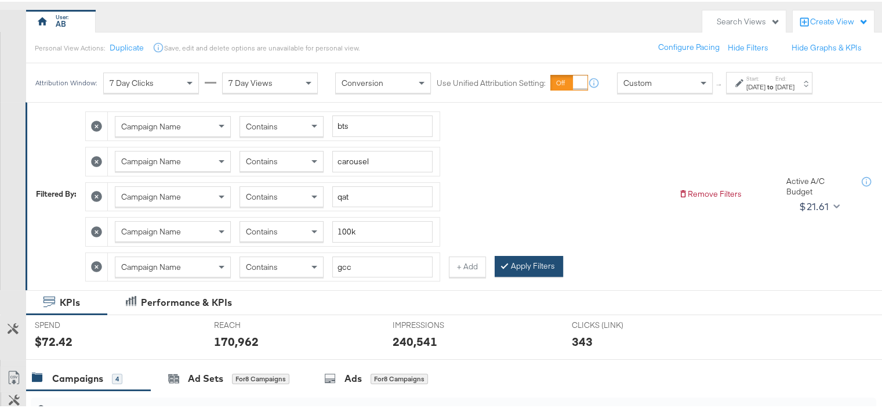 The width and height of the screenshot is (882, 408). I want to click on label: Use Unified Attribution Setting:, so click(491, 81).